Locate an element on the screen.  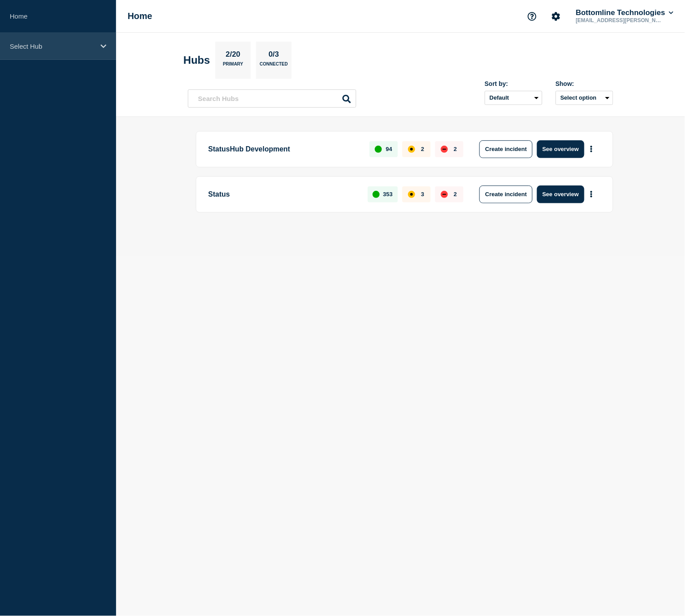
p: Status is located at coordinates (283, 194).